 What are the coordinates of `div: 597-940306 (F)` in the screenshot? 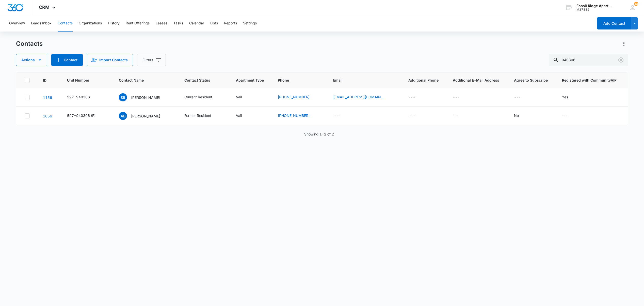 It's located at (81, 115).